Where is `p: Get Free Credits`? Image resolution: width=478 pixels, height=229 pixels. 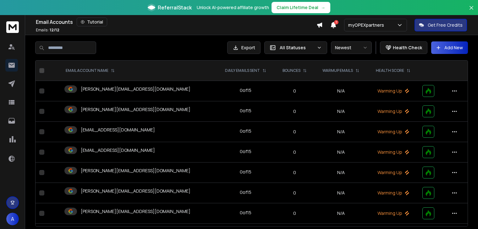
p: Get Free Credits is located at coordinates (445, 25).